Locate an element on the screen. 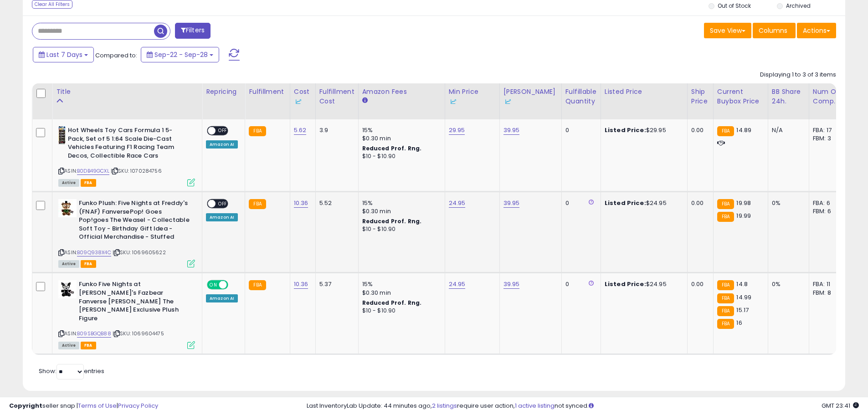 This screenshot has width=868, height=415. div: Min Price is located at coordinates (472, 96).